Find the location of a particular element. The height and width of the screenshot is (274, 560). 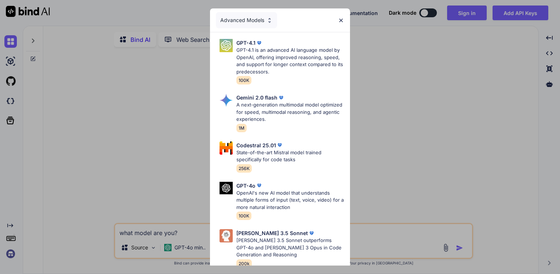

div: Advanced Models is located at coordinates (246, 20).